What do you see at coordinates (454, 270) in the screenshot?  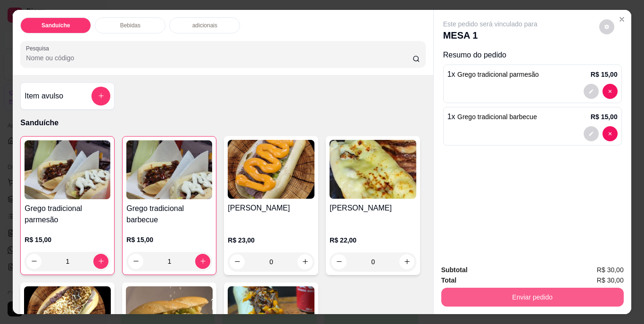 I see `strong: Subtotal` at bounding box center [454, 270].